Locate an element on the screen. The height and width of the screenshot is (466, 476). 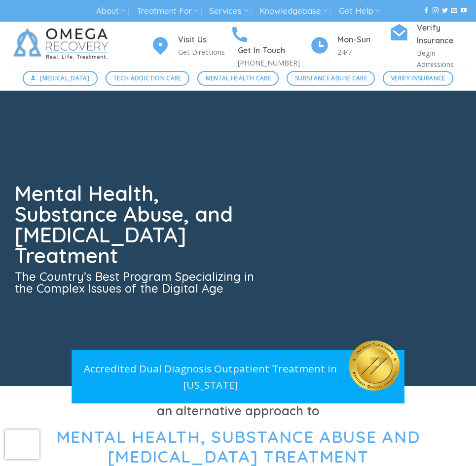
a: Follow on YouTube is located at coordinates (464, 11).